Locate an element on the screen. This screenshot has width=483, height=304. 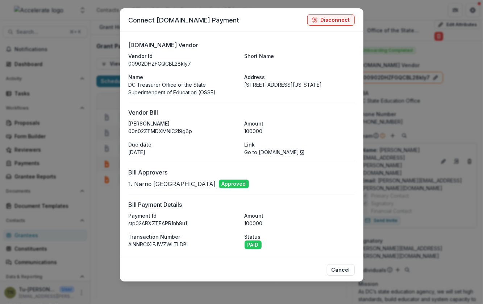
span: Name is located at coordinates (136, 77).